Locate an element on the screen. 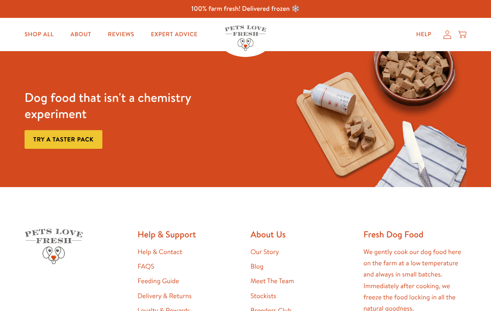 This screenshot has height=311, width=491. a: Help is located at coordinates (423, 35).